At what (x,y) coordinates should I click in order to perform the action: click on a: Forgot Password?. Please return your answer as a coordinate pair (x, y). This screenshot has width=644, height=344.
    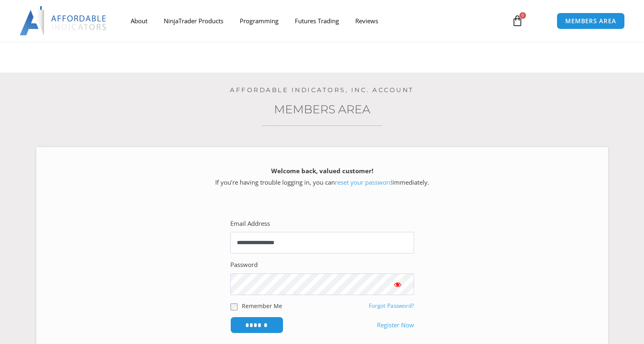
    Looking at the image, I should click on (391, 306).